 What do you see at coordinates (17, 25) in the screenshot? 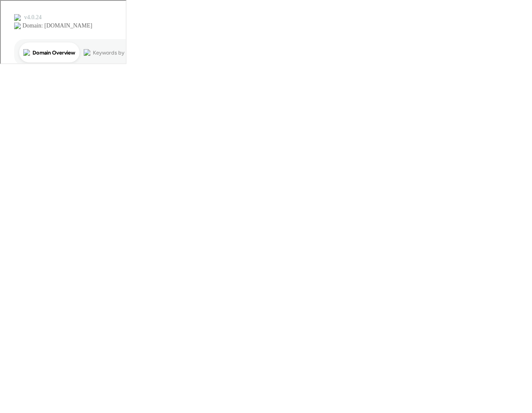
I see `img: website_grey.svg` at bounding box center [17, 25].